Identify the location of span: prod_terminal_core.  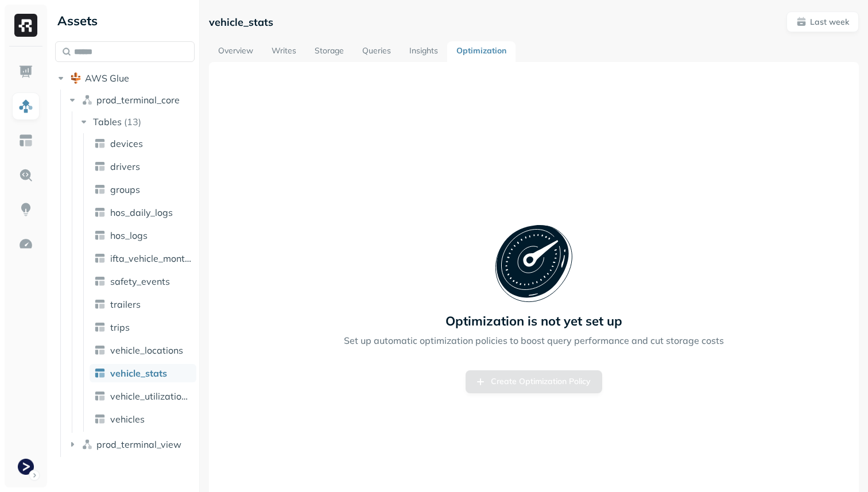
(138, 100).